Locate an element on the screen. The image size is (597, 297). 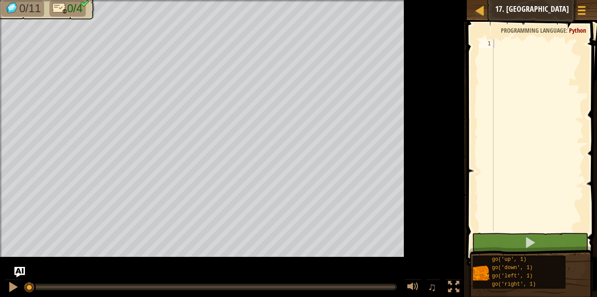
button: Shift+Enter: Run current code. is located at coordinates (529, 243).